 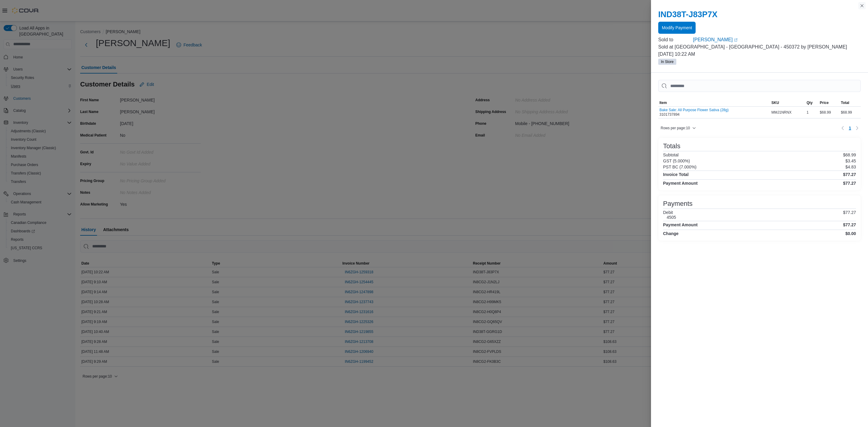 What do you see at coordinates (824, 103) in the screenshot?
I see `span: Price` at bounding box center [824, 103].